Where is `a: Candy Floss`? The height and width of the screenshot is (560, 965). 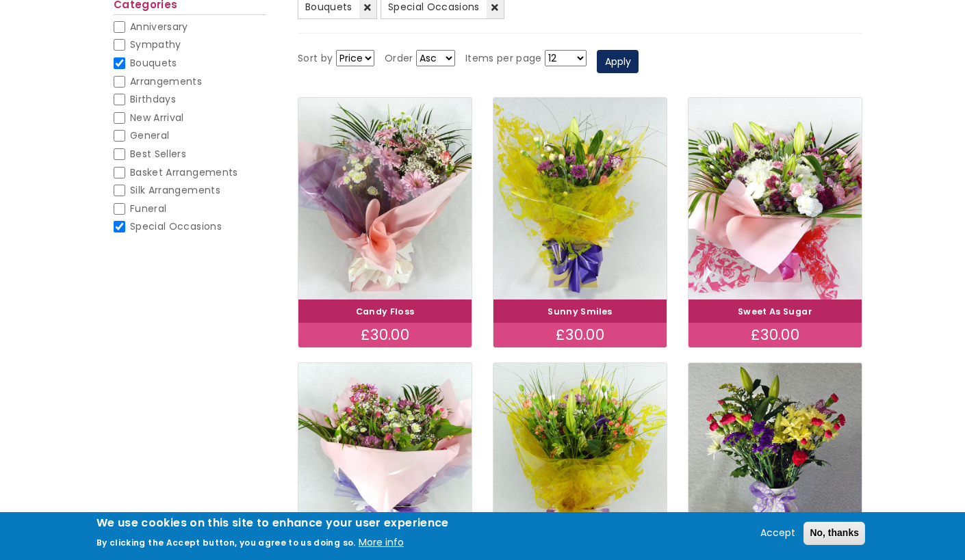 a: Candy Floss is located at coordinates (386, 311).